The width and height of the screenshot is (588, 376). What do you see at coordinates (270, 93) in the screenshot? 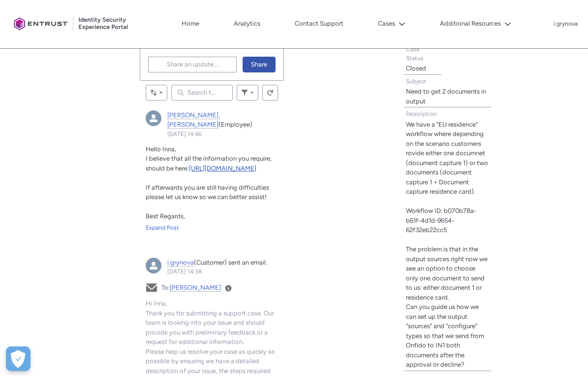
I see `button: Refresh this feed` at bounding box center [270, 93].